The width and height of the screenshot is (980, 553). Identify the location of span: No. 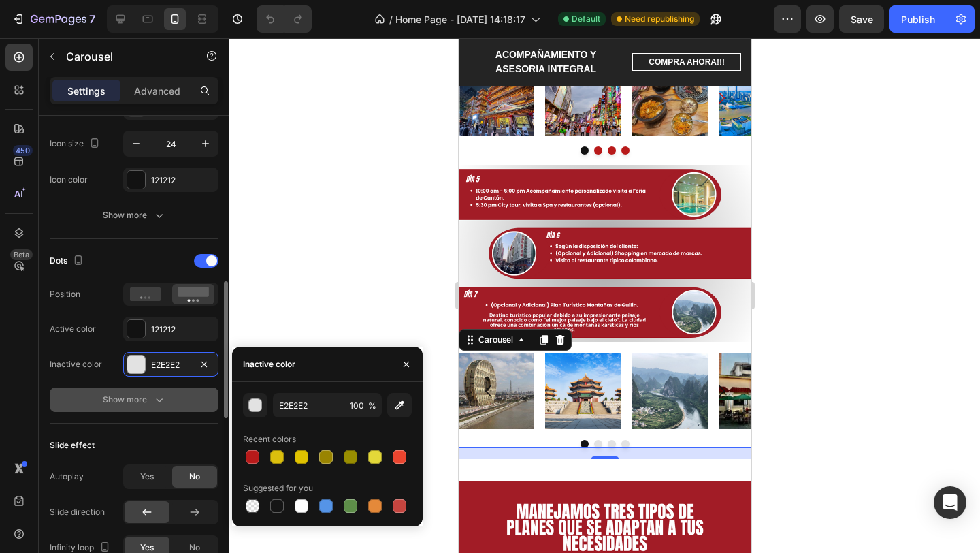
(194, 476).